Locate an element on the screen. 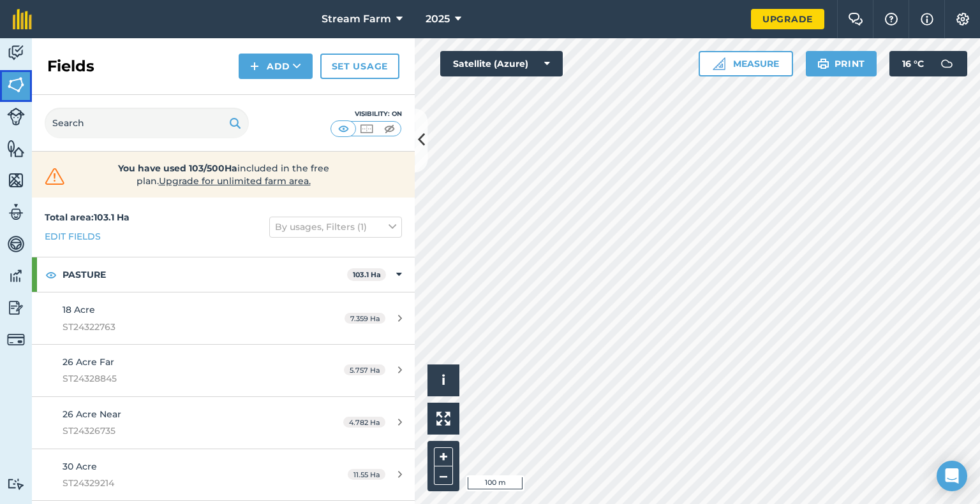 The width and height of the screenshot is (980, 504). span: 11.55 Ha is located at coordinates (366, 474).